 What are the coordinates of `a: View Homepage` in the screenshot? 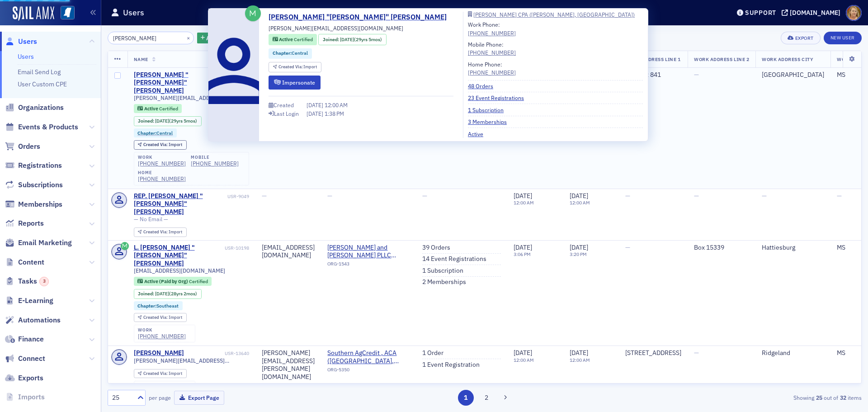 It's located at (65, 14).